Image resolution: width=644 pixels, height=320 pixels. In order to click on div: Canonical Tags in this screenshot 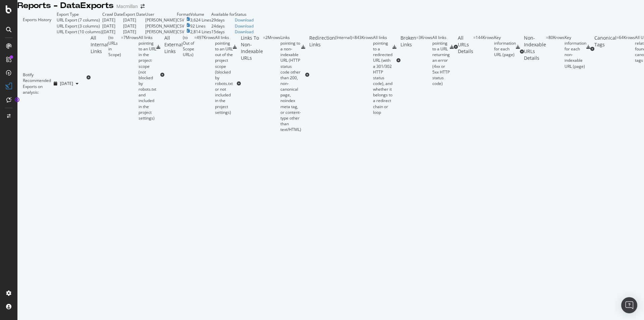, I will do `click(606, 49)`.